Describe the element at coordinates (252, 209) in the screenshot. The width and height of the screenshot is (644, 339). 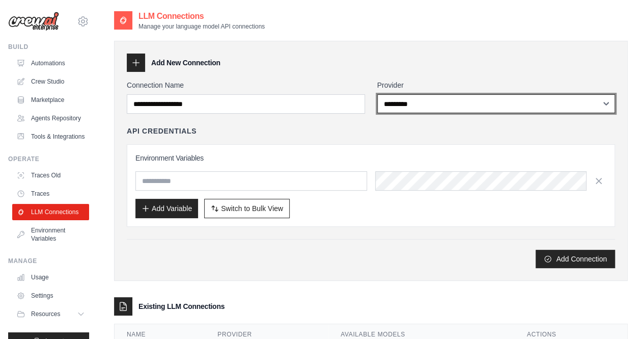
I see `span: Switch to Bulk View` at that location.